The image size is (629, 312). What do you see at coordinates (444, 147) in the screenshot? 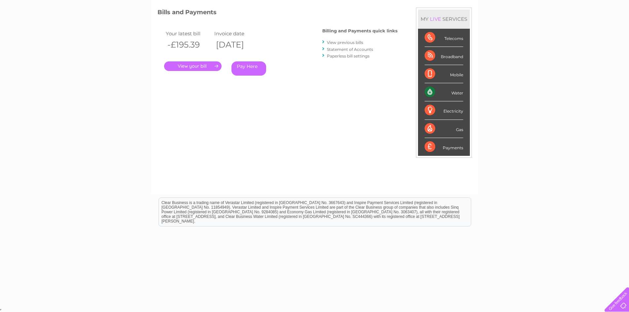
I see `div: Payments` at bounding box center [444, 147].